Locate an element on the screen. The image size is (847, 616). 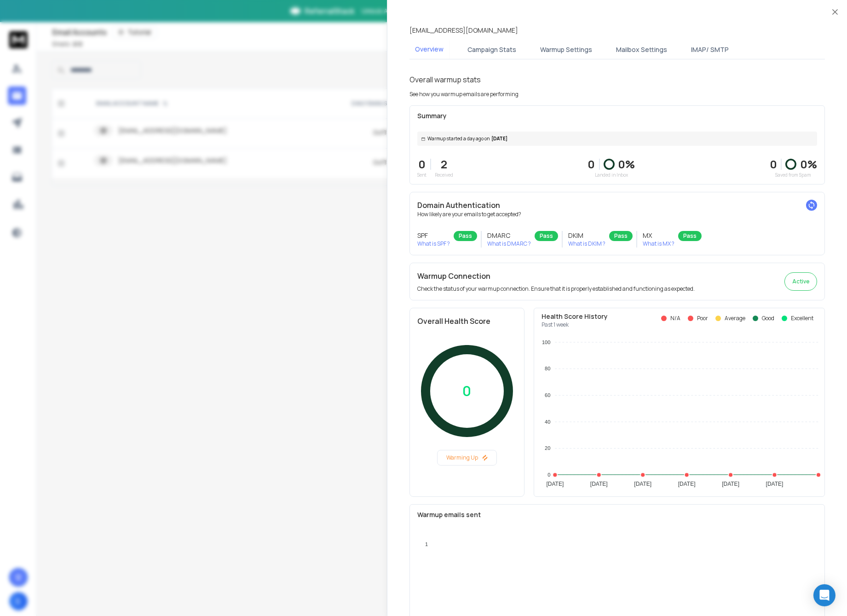
p: What is SPF ? is located at coordinates (433, 244).